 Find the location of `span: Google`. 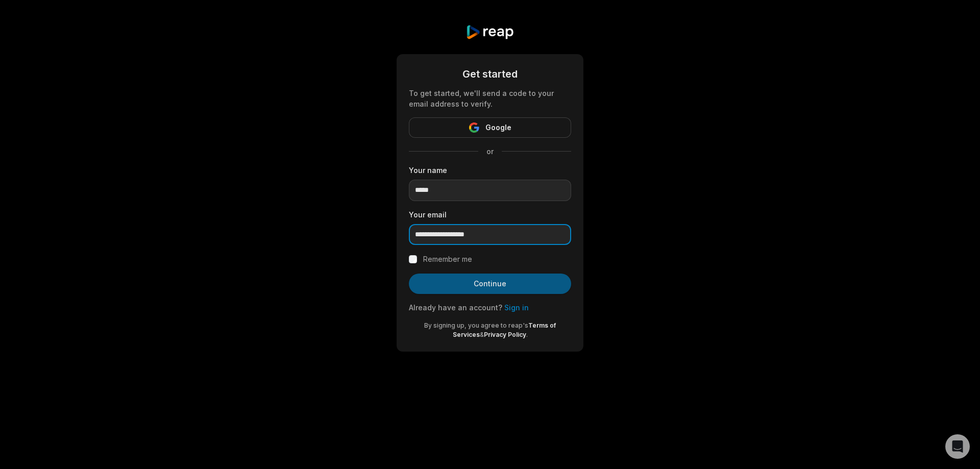

span: Google is located at coordinates (498, 128).